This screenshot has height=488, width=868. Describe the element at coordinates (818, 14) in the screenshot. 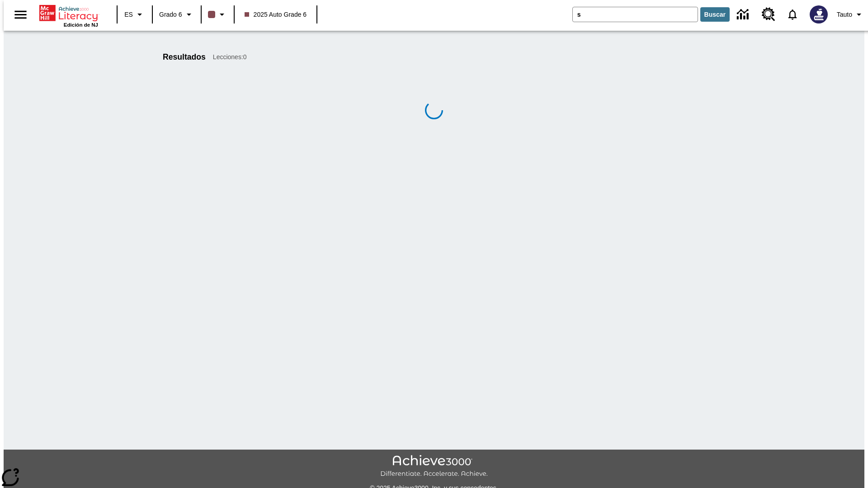

I see `img: Avatar` at that location.